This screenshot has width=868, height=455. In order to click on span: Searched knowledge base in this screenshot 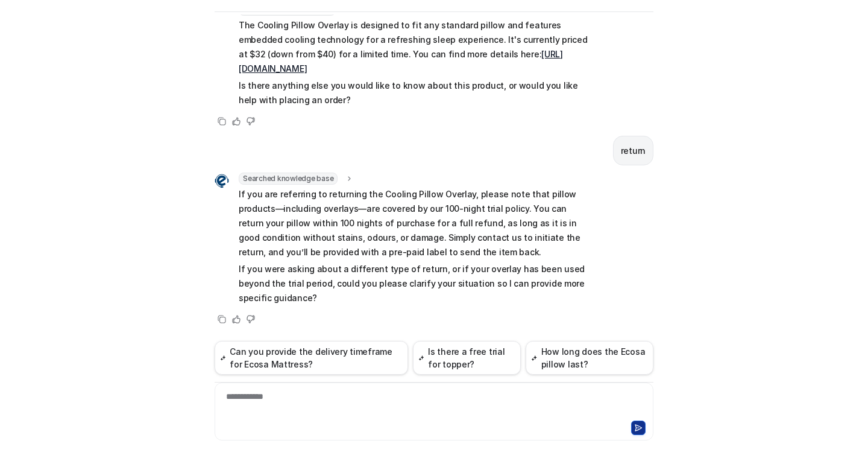, I will do `click(288, 178)`.